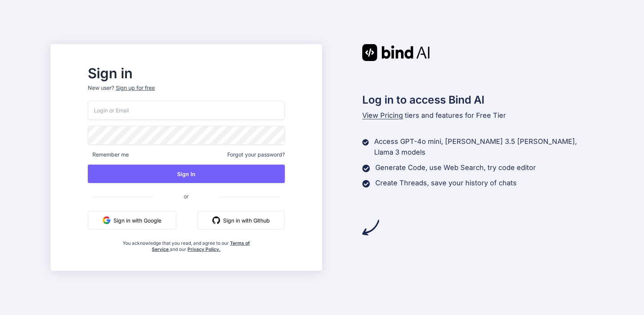 The image size is (644, 315). I want to click on div: Sign up for free, so click(135, 88).